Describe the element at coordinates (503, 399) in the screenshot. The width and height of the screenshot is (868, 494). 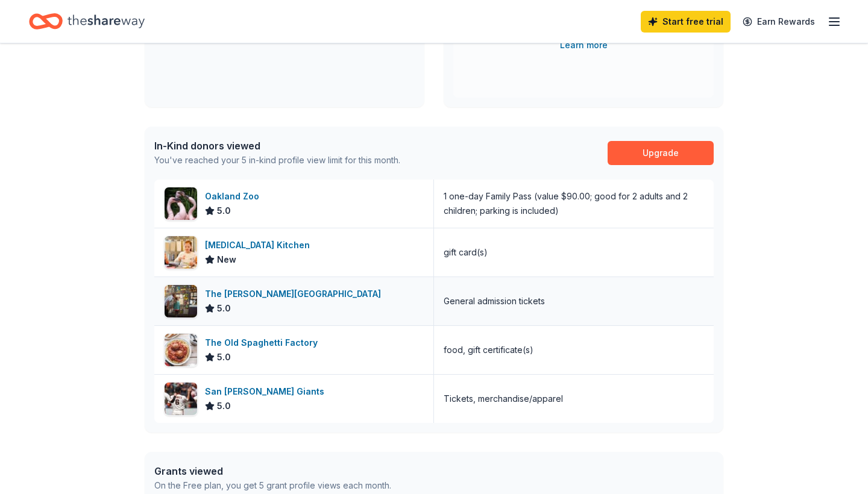
I see `div: Tickets, merchandise/apparel` at that location.